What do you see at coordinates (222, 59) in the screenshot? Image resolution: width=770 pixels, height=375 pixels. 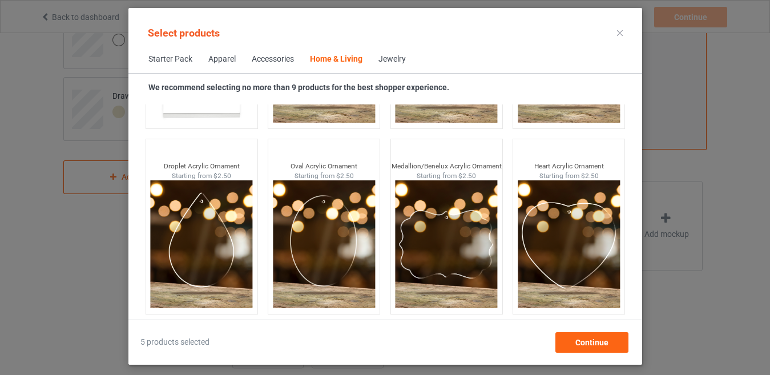 I see `div: Apparel` at bounding box center [222, 59].